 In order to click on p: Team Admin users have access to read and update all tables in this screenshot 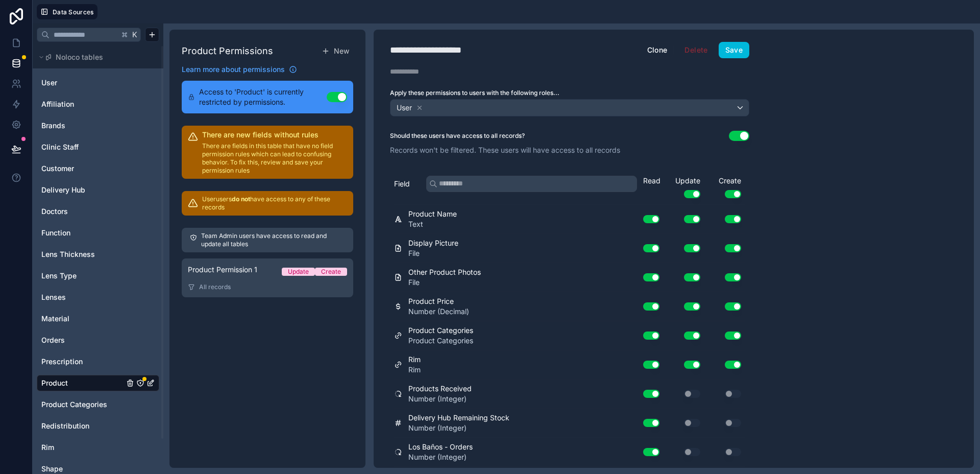, I will do `click(273, 240)`.